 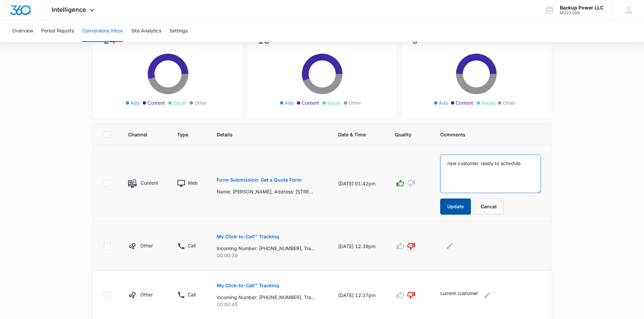 What do you see at coordinates (269, 304) in the screenshot?
I see `p: 00:00:45` at bounding box center [269, 304].